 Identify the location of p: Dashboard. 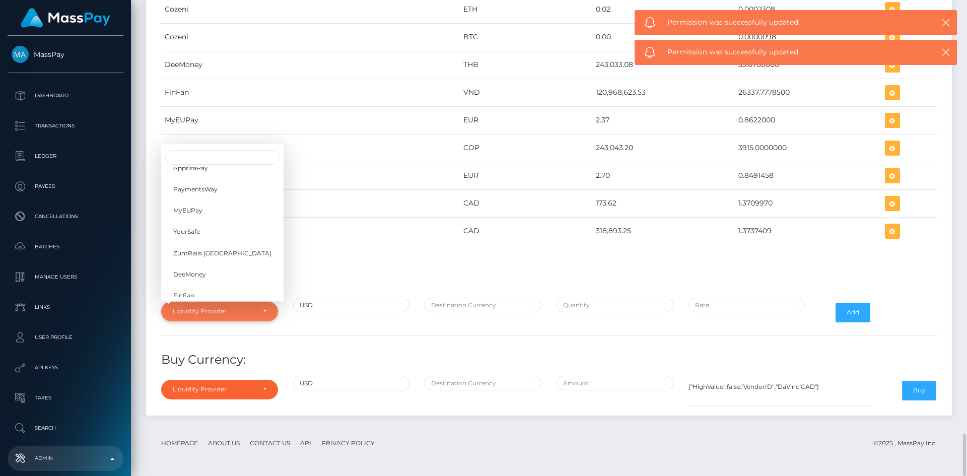
(65, 96).